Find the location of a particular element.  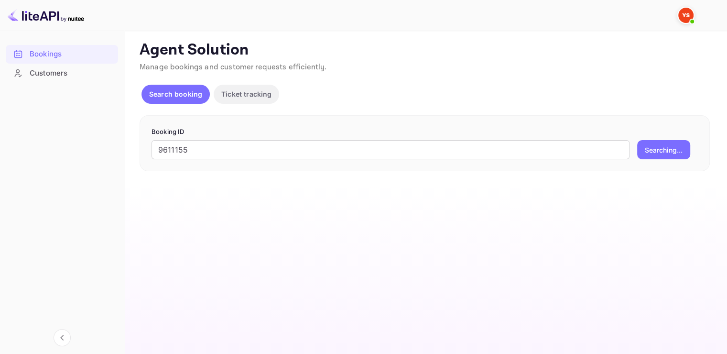

a: Customers is located at coordinates (62, 73).